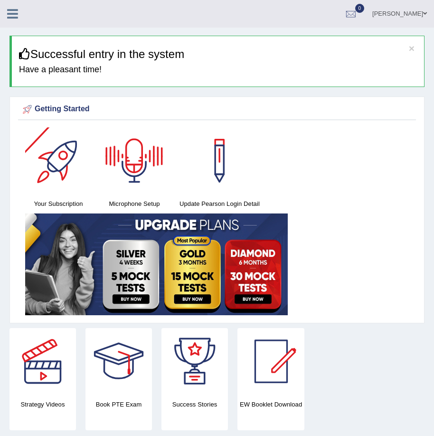  I want to click on h4: Your Subscription, so click(58, 203).